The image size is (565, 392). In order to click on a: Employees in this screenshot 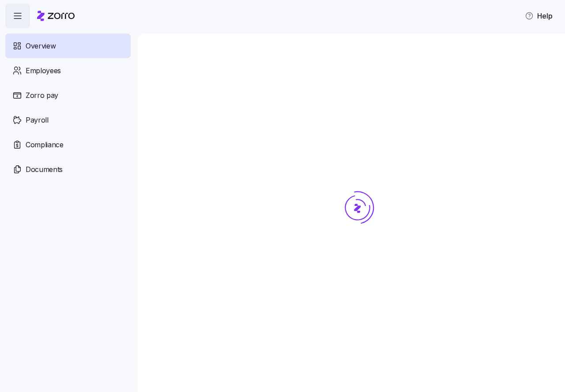, I will do `click(68, 71)`.